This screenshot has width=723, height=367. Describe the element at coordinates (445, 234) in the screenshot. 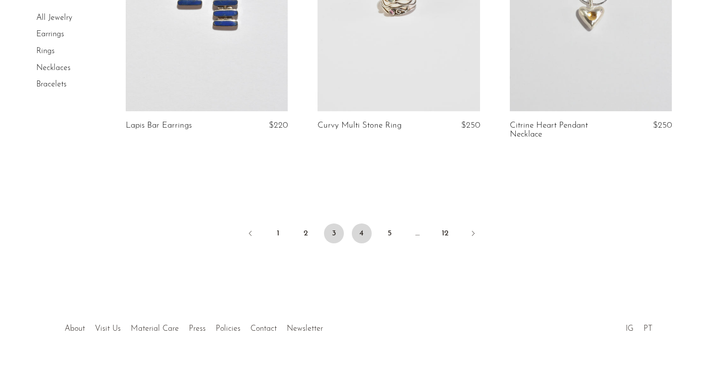

I see `a: 12` at that location.